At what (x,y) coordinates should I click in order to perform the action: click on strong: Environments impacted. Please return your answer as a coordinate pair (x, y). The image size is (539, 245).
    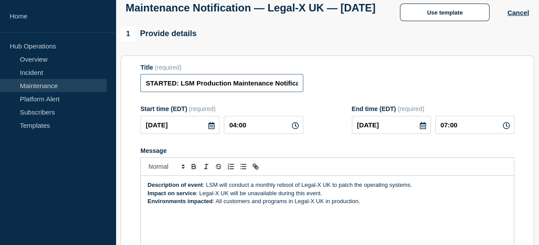
    Looking at the image, I should click on (180, 201).